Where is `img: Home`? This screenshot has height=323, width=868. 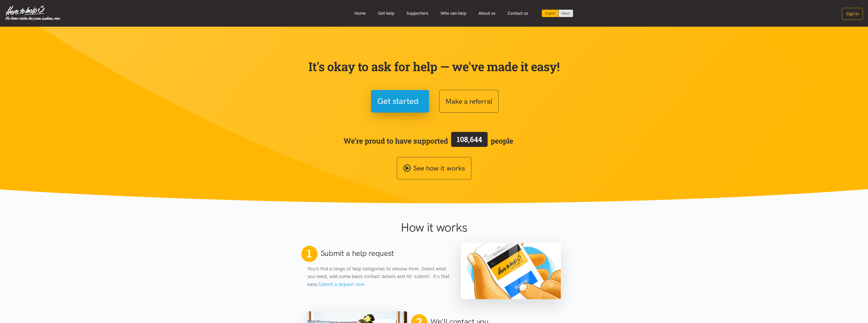
img: Home is located at coordinates (32, 13).